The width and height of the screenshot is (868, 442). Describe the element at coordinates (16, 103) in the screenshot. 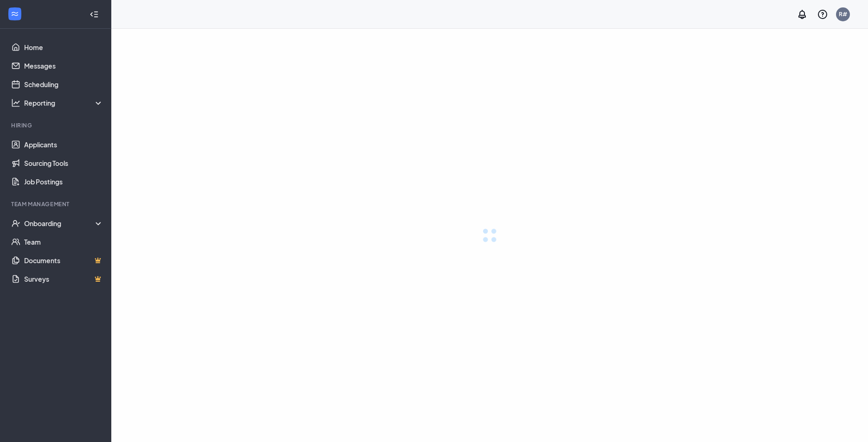

I see `svg: Analysis` at that location.